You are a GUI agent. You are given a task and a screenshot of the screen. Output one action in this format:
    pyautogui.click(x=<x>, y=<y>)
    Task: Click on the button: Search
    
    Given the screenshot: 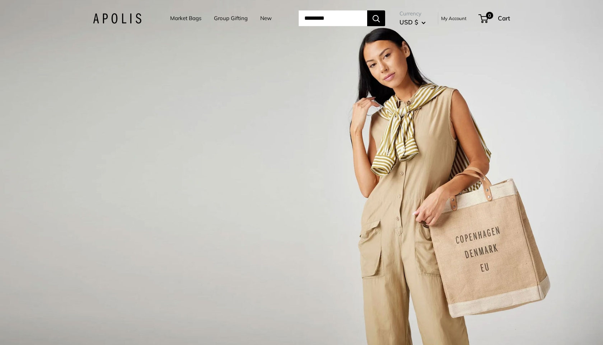 What is the action you would take?
    pyautogui.click(x=376, y=18)
    